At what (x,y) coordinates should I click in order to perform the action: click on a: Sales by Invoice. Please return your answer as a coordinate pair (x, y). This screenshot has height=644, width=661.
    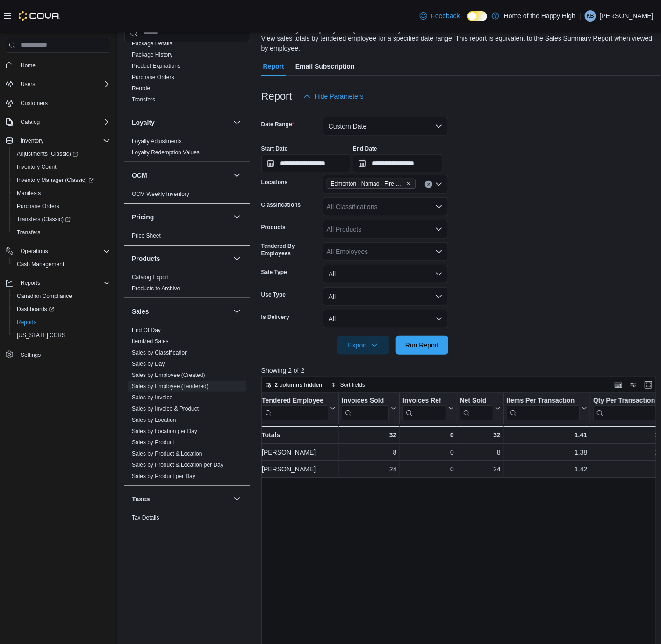
    Looking at the image, I should click on (152, 397).